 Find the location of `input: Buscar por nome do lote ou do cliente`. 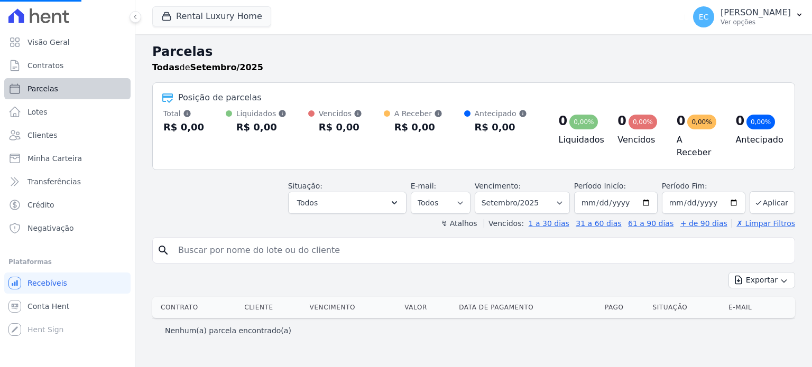

input: Buscar por nome do lote ou do cliente is located at coordinates (481, 250).